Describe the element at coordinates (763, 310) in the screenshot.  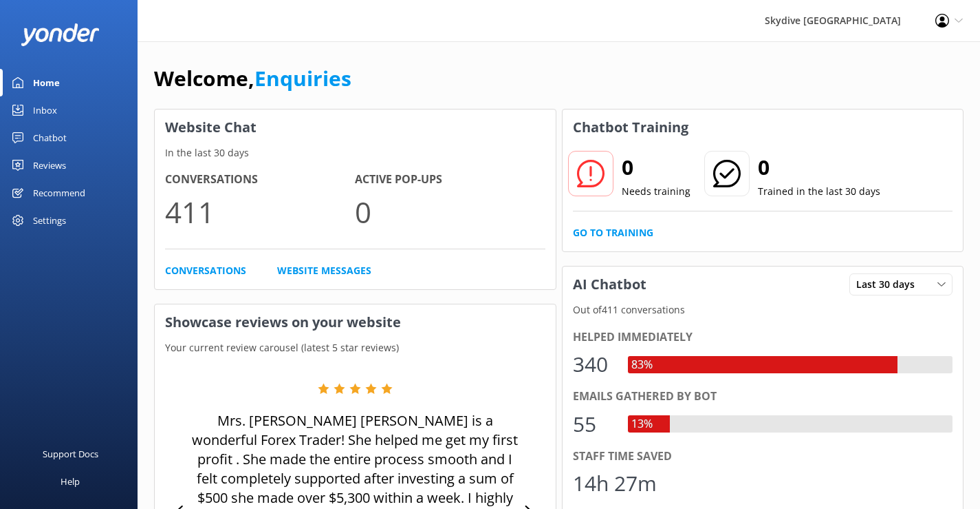
I see `p: Out of 411 conversations` at that location.